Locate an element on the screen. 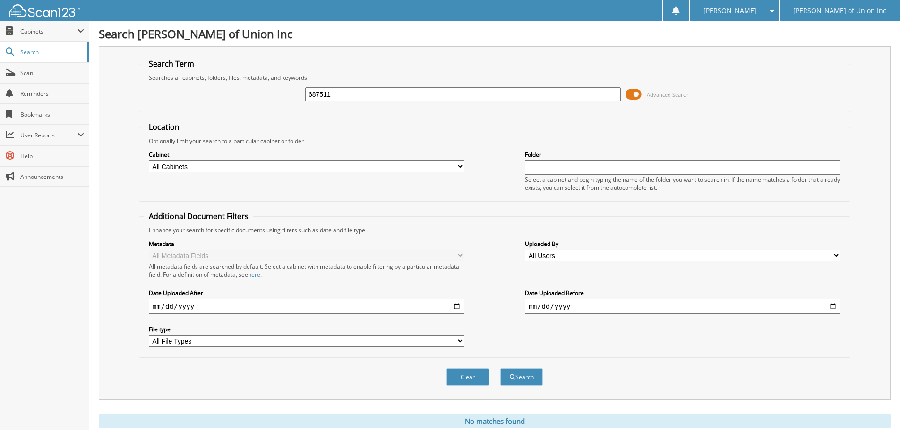 The width and height of the screenshot is (900, 430). legend: Search Term is located at coordinates (171, 64).